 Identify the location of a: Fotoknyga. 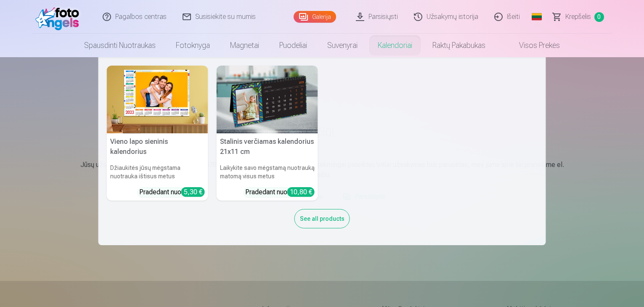
(193, 45).